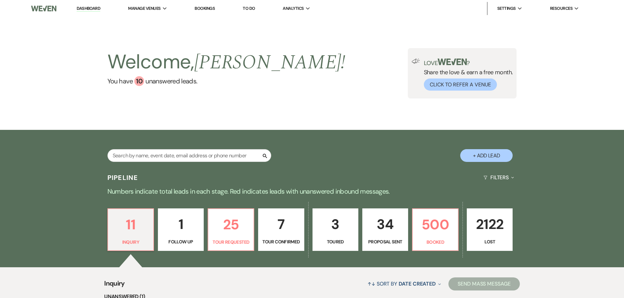 This screenshot has width=624, height=298. Describe the element at coordinates (226, 62) in the screenshot. I see `h2: Welcome,` at that location.